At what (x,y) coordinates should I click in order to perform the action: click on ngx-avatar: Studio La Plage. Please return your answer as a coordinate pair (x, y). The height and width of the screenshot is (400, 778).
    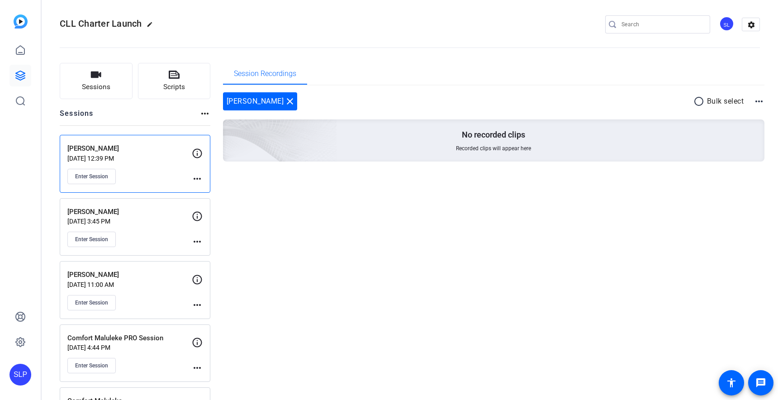
    Looking at the image, I should click on (727, 24).